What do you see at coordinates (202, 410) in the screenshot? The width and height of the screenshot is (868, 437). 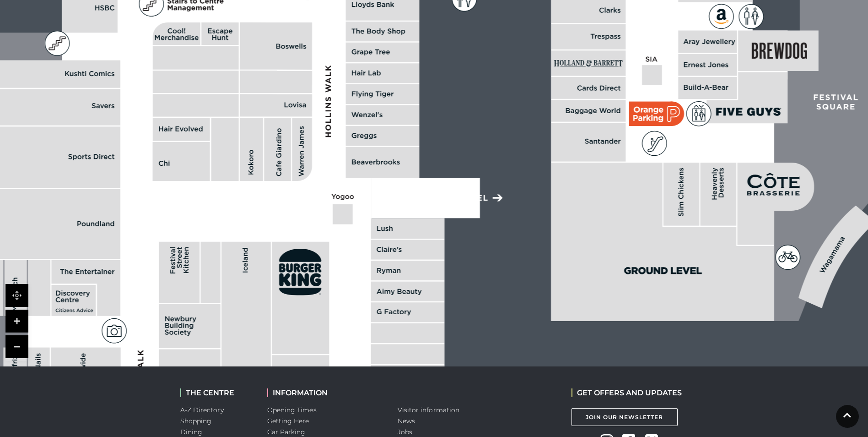 I see `a: A-Z Directory` at bounding box center [202, 410].